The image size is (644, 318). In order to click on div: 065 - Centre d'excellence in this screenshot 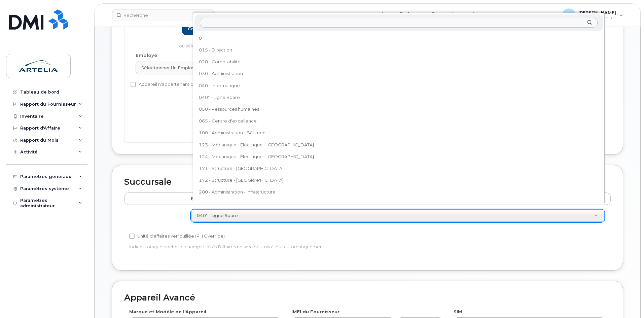, I will do `click(399, 121)`.